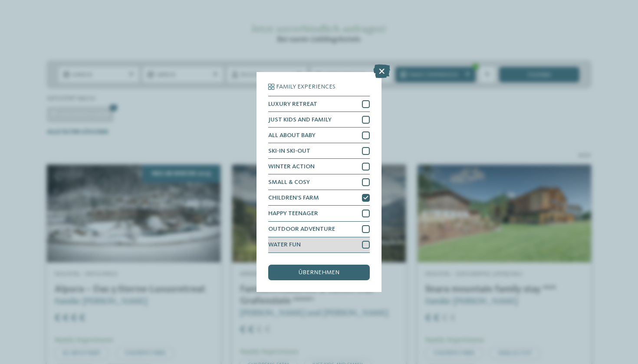 The image size is (638, 364). I want to click on span: CHILDREN’S FARM, so click(293, 198).